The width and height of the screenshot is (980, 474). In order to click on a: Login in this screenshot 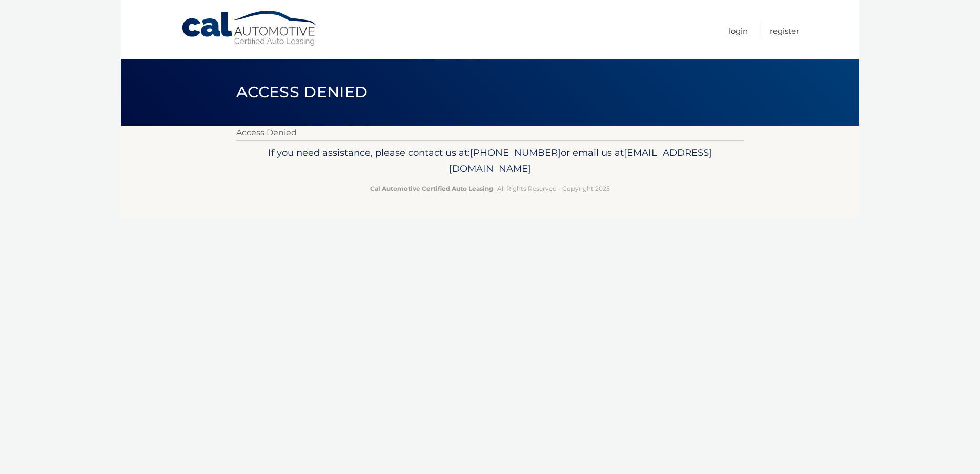, I will do `click(738, 30)`.